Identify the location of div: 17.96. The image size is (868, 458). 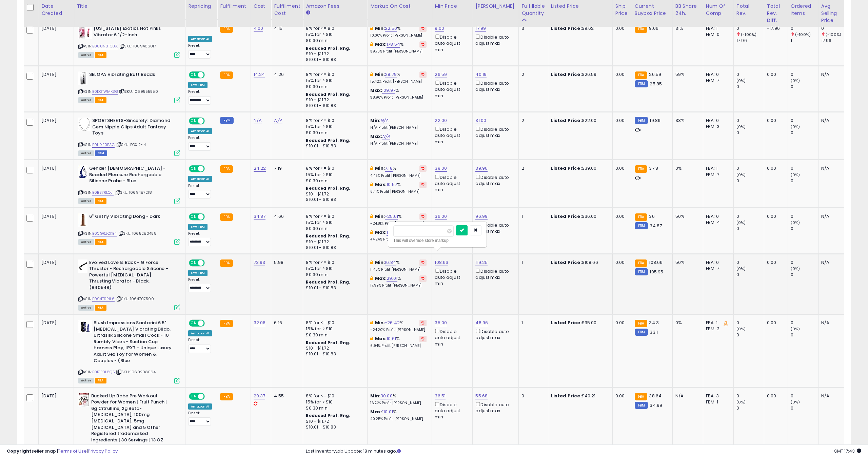
(750, 41).